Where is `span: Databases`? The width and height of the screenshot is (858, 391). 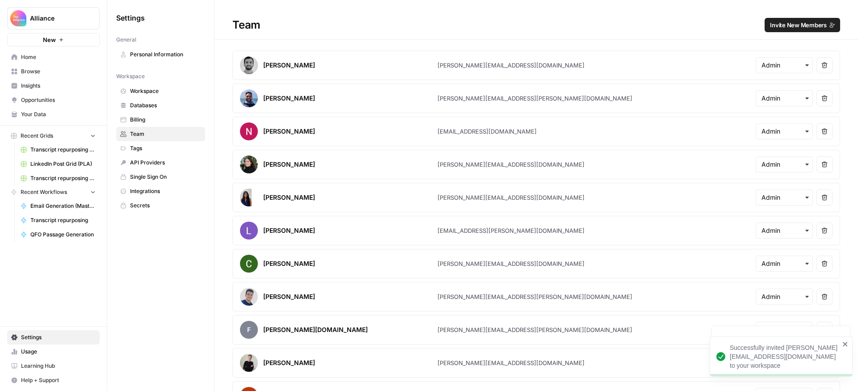
span: Databases is located at coordinates (165, 105).